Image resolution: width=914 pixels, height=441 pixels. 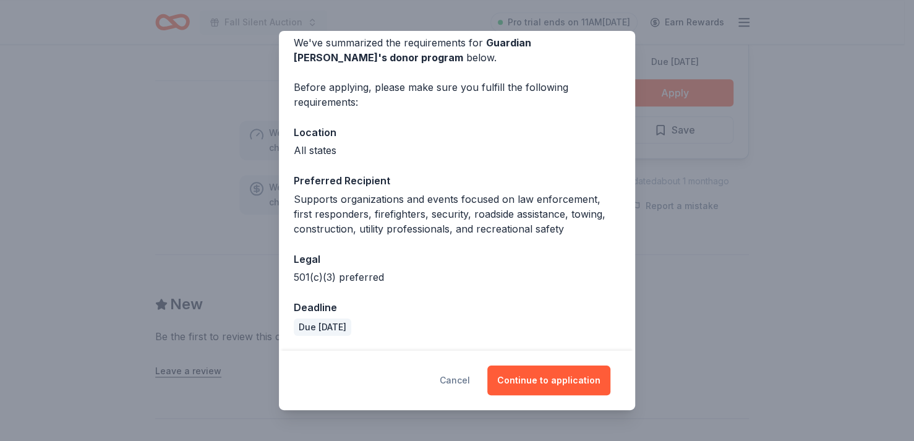 What do you see at coordinates (457, 181) in the screenshot?
I see `div: Preferred Recipient` at bounding box center [457, 181].